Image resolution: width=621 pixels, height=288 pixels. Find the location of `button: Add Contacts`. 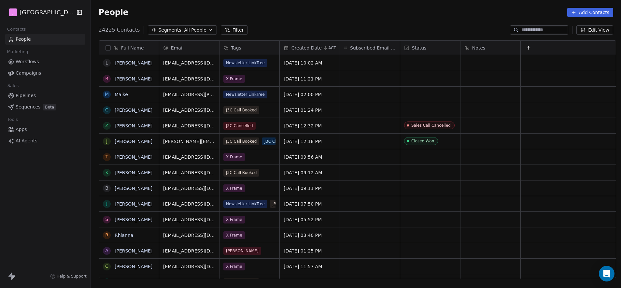

button: Add Contacts is located at coordinates (590, 12).